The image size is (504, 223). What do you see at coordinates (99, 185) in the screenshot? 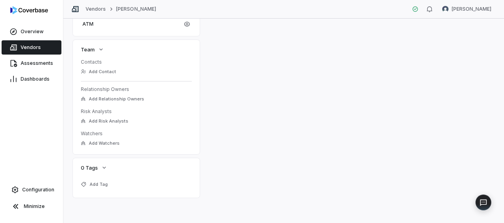
I see `span: Add Tag` at bounding box center [99, 185].